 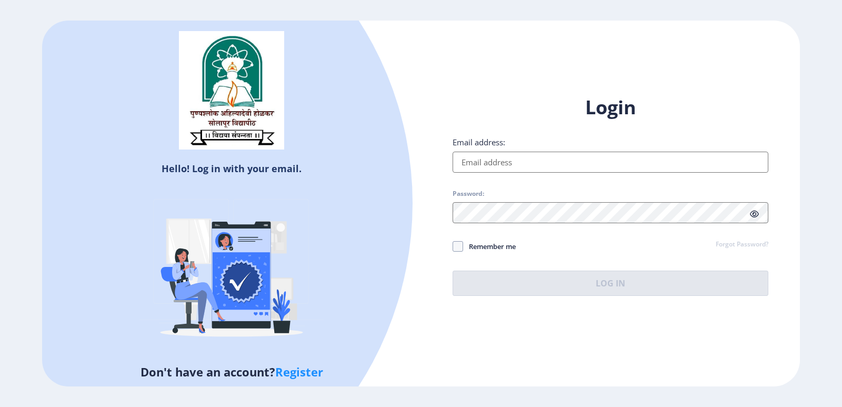 I want to click on img: sulogo.png, so click(x=231, y=90).